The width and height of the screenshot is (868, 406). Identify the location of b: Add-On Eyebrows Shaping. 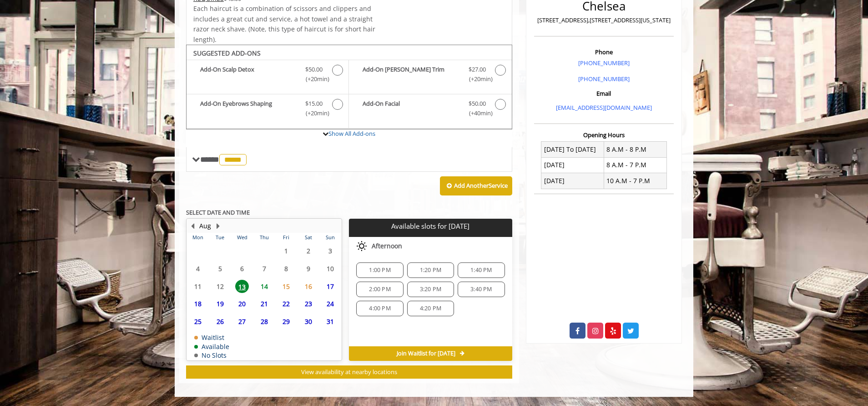
(248, 109).